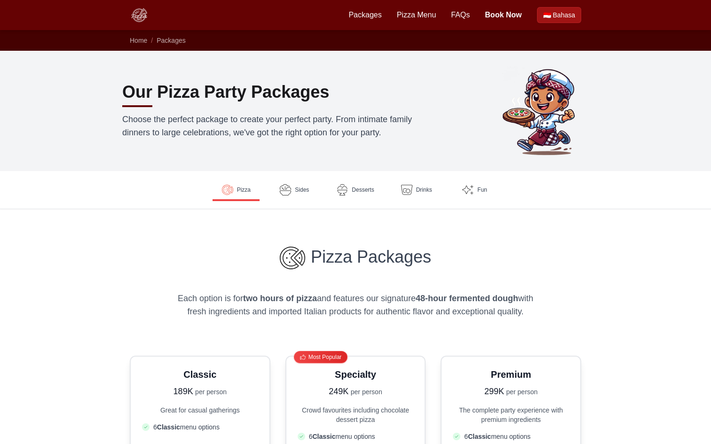  I want to click on a: Pizza, so click(236, 190).